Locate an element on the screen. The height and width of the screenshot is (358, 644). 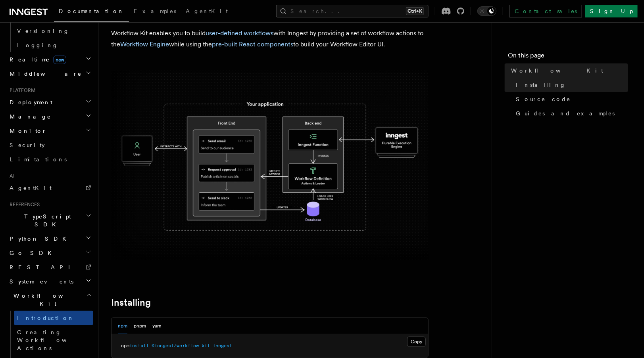
p: Workflow Kit enables you to build with Inngest by providing a set of workflow actions to the whil... is located at coordinates (269, 39).